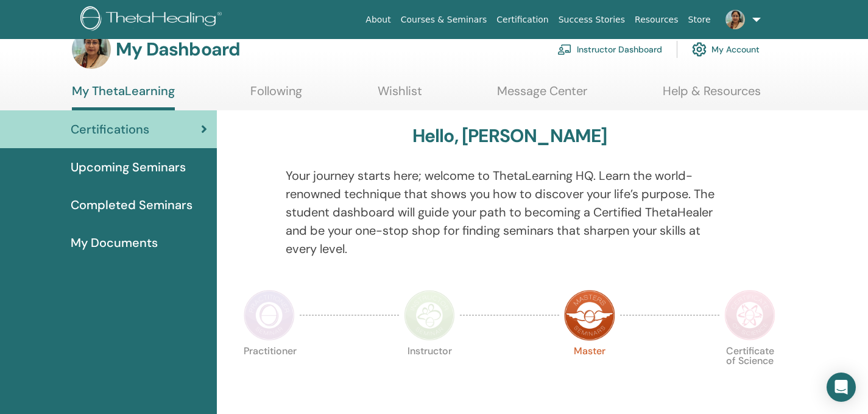 The width and height of the screenshot is (868, 414). What do you see at coordinates (522, 20) in the screenshot?
I see `a: Certification` at bounding box center [522, 20].